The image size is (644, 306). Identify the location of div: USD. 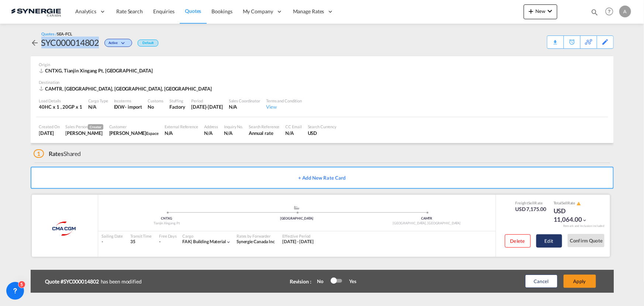
(322, 133).